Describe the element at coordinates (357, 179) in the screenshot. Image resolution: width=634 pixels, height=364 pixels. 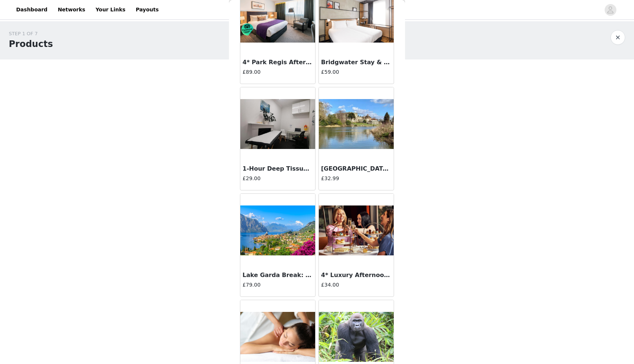
I see `h4: £32.99` at that location.